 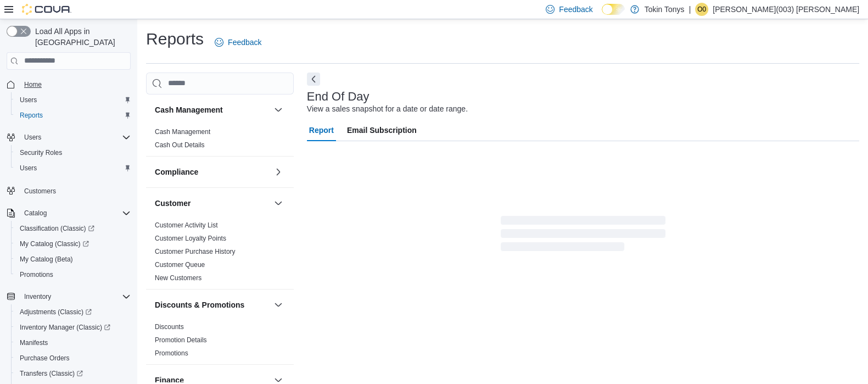 What do you see at coordinates (178, 278) in the screenshot?
I see `span: New Customers` at bounding box center [178, 278].